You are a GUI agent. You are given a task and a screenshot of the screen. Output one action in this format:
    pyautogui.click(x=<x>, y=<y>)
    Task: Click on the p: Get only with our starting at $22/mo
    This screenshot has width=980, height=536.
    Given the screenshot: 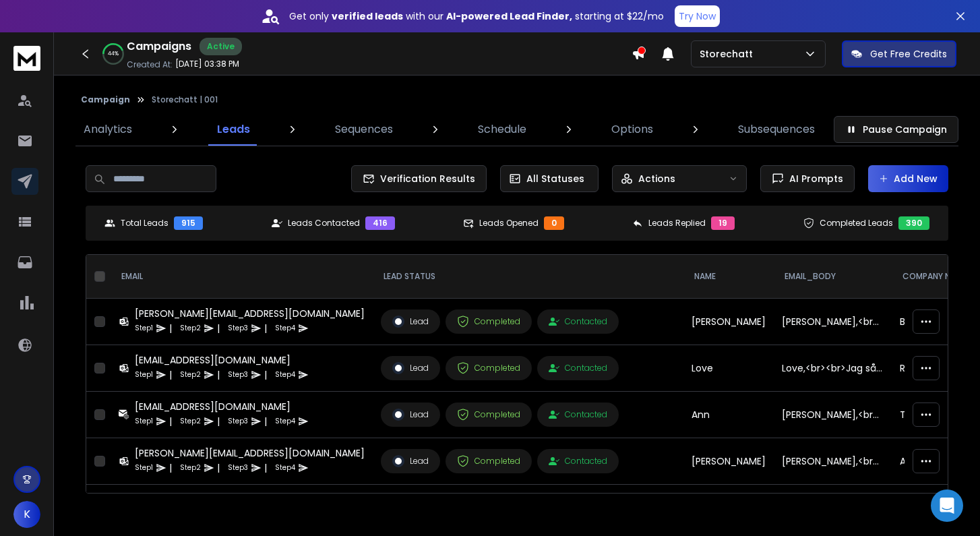 What is the action you would take?
    pyautogui.click(x=477, y=17)
    